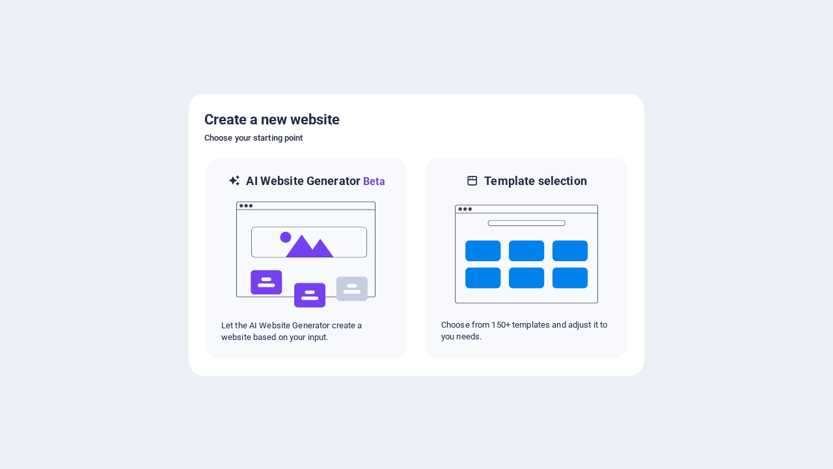 This screenshot has width=833, height=469. I want to click on img: ai, so click(307, 255).